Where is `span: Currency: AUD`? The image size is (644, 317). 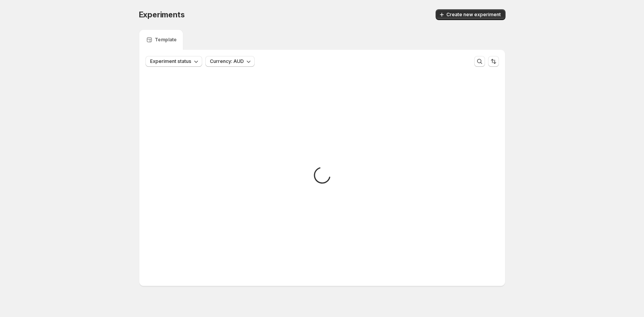 span: Currency: AUD is located at coordinates (227, 61).